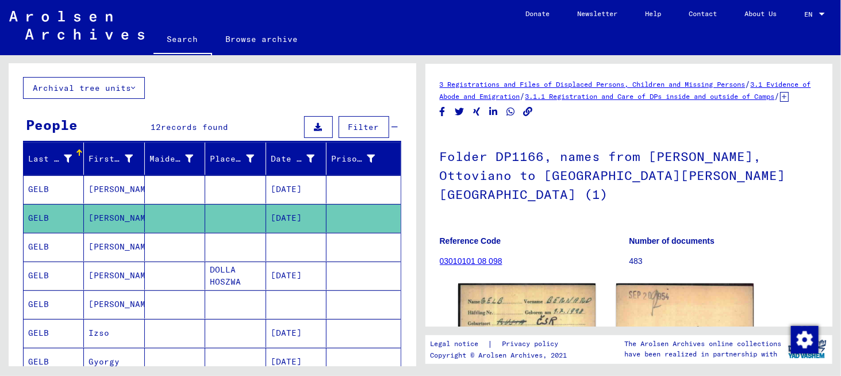 The image size is (841, 376). What do you see at coordinates (703, 344) in the screenshot?
I see `p: The Arolsen Archives online collections` at bounding box center [703, 344].